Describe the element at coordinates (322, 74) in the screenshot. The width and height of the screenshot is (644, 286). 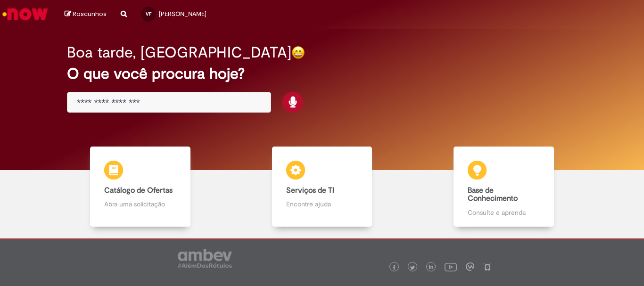
I see `h2: O que você procura hoje?` at that location.